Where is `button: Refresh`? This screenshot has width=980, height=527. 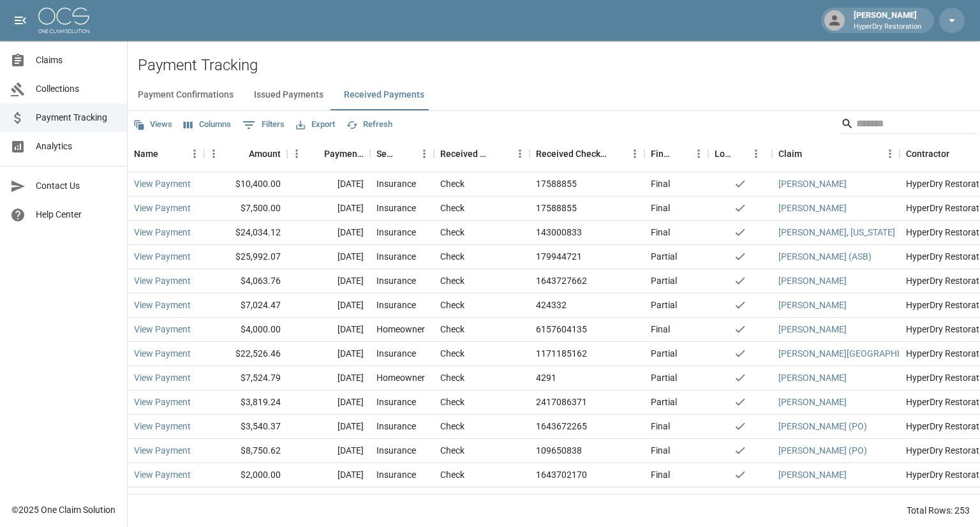 button: Refresh is located at coordinates (369, 125).